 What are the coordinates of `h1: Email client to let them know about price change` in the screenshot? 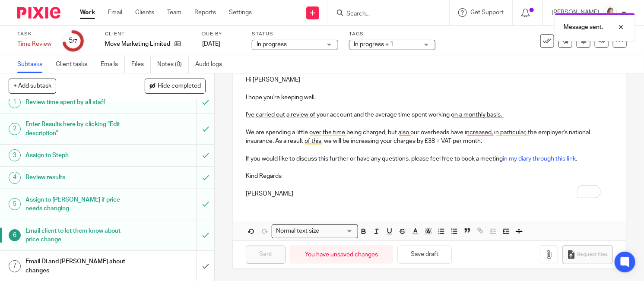 It's located at (80, 235).